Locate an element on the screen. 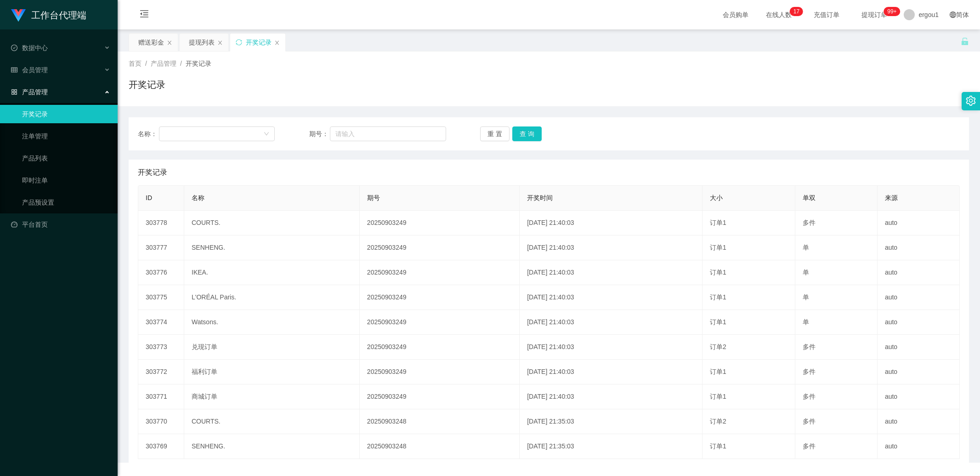 Image resolution: width=980 pixels, height=476 pixels. td: IKEA. is located at coordinates (272, 273).